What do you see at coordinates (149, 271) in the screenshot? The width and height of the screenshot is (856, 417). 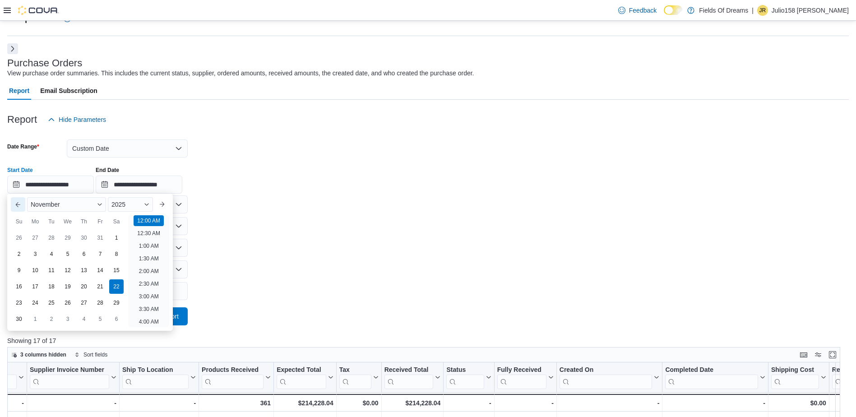 I see `ul: Time` at bounding box center [149, 271].